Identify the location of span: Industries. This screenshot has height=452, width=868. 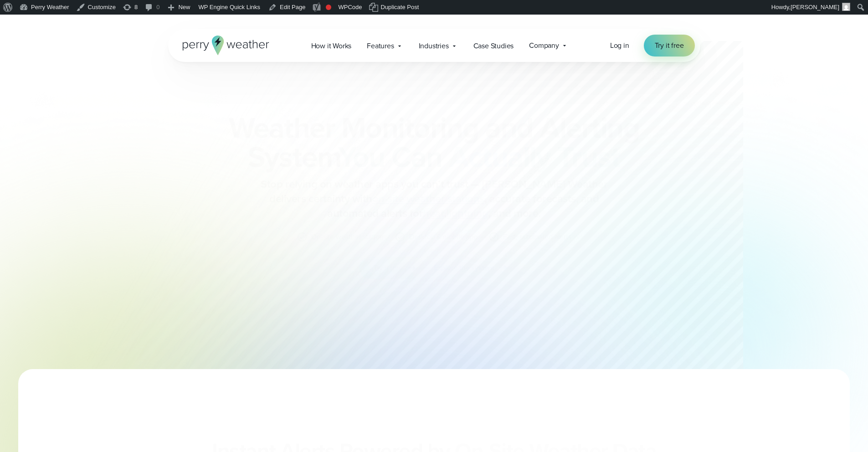
(434, 46).